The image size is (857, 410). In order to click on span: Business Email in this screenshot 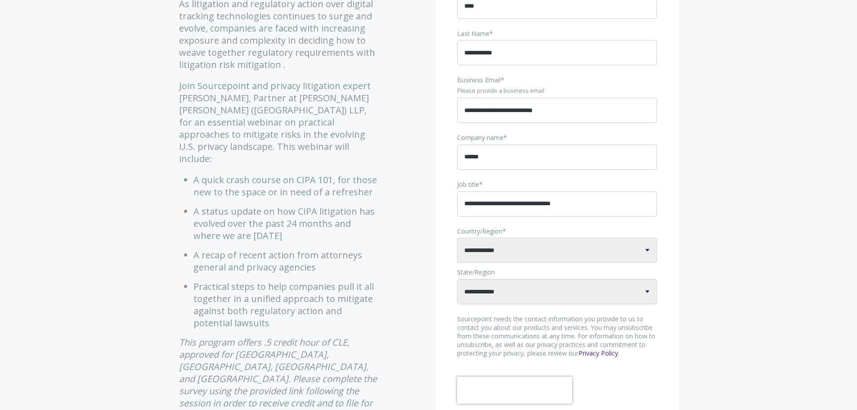, I will do `click(479, 80)`.